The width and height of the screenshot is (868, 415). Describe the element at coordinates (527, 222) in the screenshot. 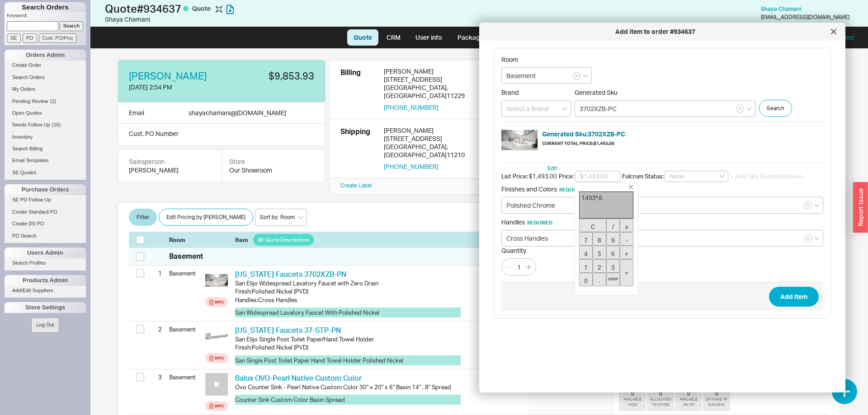

I see `span: Handles` at that location.